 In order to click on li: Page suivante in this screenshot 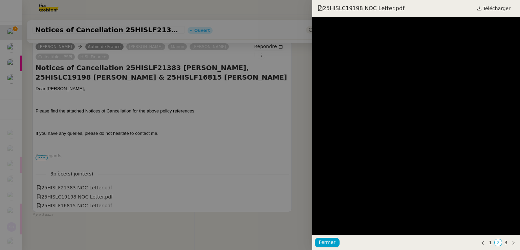, I will do `click(513, 242)`.